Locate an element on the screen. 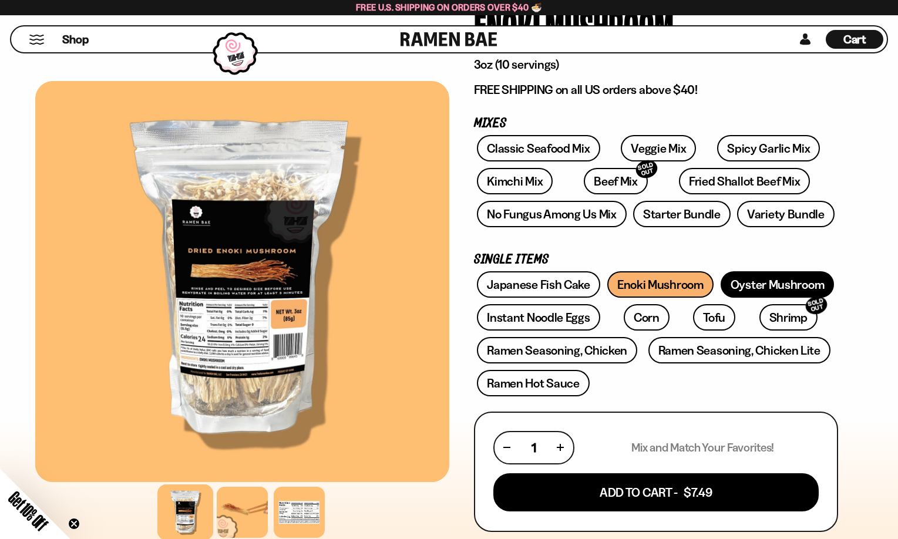 The image size is (898, 539). a: Spicy Garlic Mix is located at coordinates (768, 148).